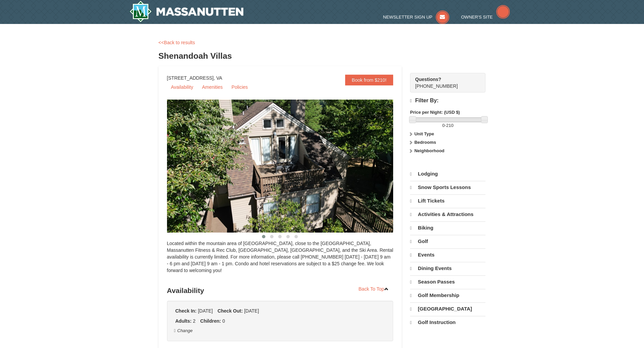  I want to click on button: Change, so click(183, 331).